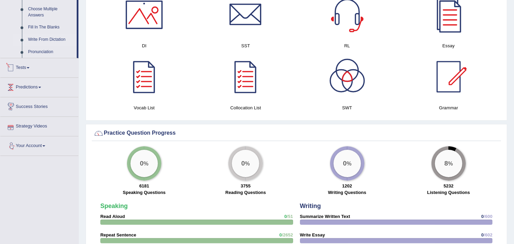 The image size is (514, 244). What do you see at coordinates (39, 67) in the screenshot?
I see `a: Tests` at bounding box center [39, 67].